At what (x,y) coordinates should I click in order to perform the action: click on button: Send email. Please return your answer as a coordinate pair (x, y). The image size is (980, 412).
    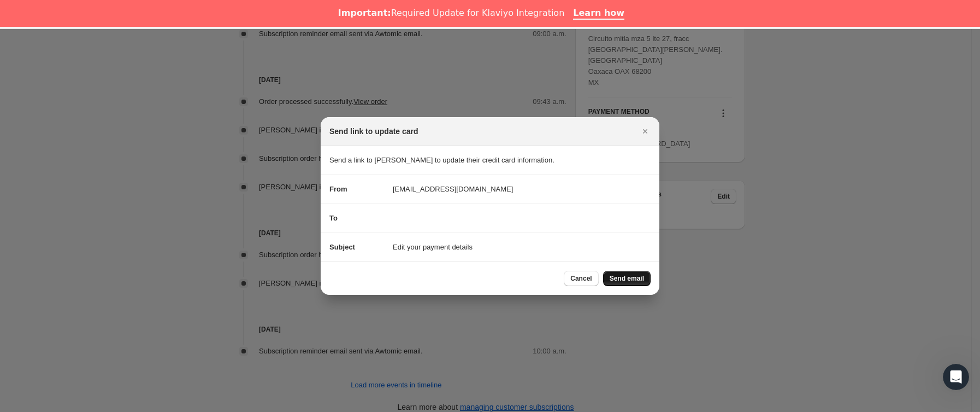
    Looking at the image, I should click on (627, 278).